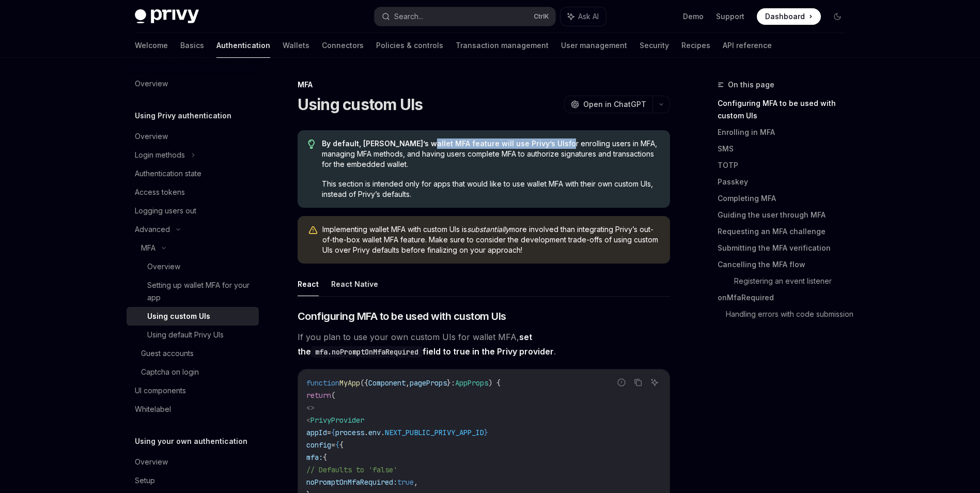 This screenshot has width=980, height=493. I want to click on button: Copy the contents from the code block, so click(638, 383).